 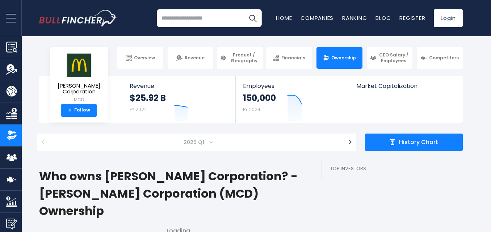 What do you see at coordinates (289, 58) in the screenshot?
I see `a: Financials` at bounding box center [289, 58].